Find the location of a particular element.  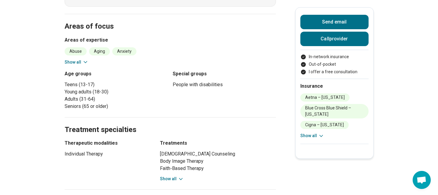

li: Young adults (18-30) is located at coordinates (116, 92).